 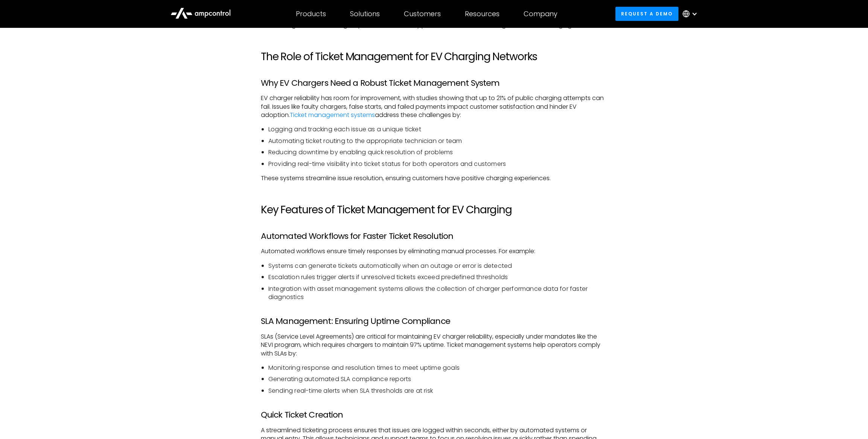 I want to click on h3: Automated Workflows for Faster Ticket Resolution, so click(x=434, y=236).